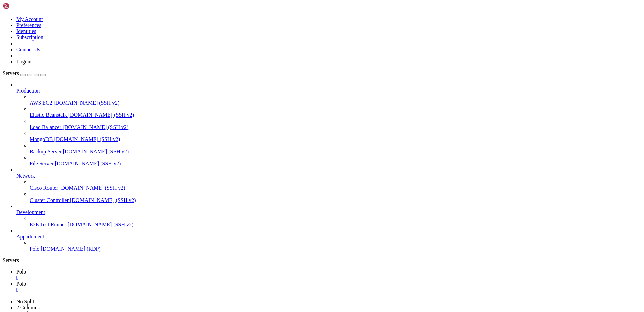  I want to click on span: Appartement, so click(30, 236).